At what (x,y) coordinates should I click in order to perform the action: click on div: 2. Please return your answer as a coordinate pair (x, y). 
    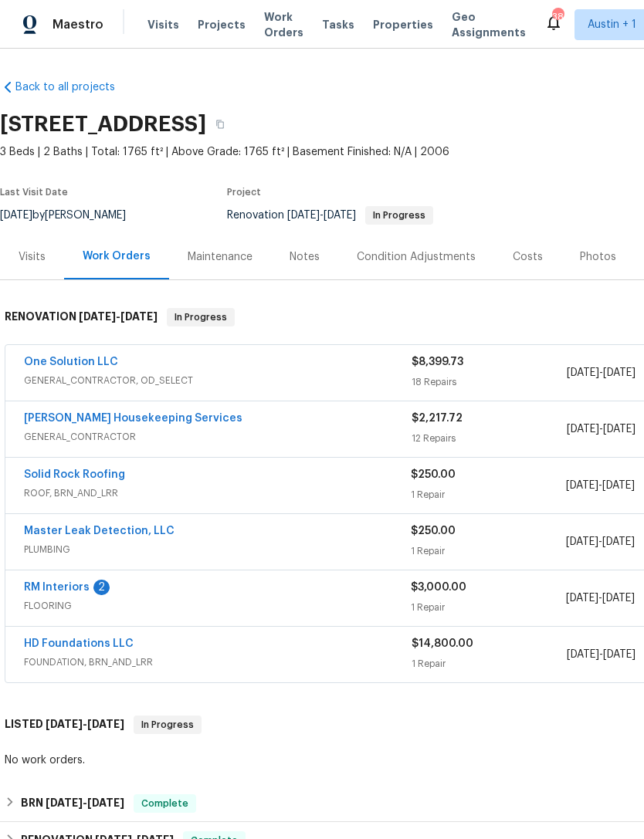
    Looking at the image, I should click on (101, 588).